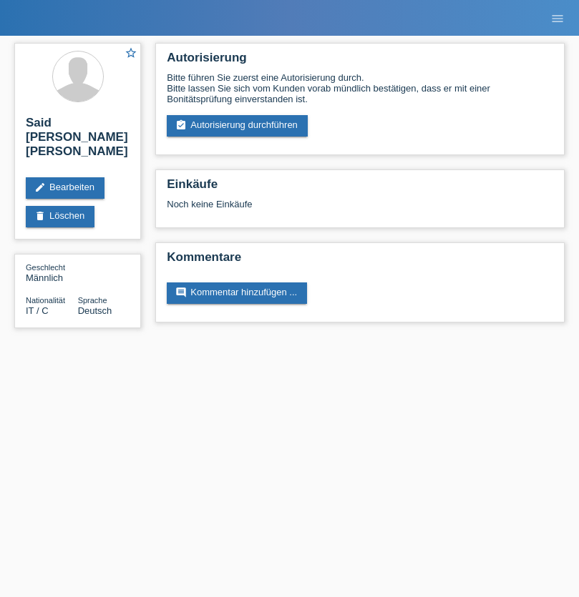 The image size is (579, 597). What do you see at coordinates (92, 300) in the screenshot?
I see `span: Sprache` at bounding box center [92, 300].